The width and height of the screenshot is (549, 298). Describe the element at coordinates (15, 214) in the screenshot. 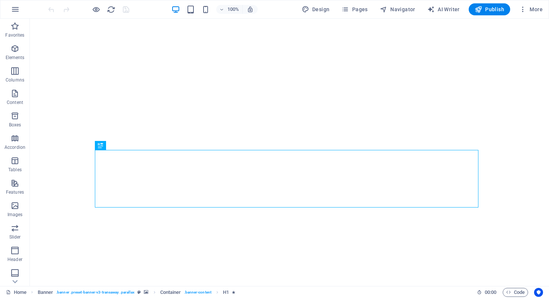

I see `p: Images` at that location.